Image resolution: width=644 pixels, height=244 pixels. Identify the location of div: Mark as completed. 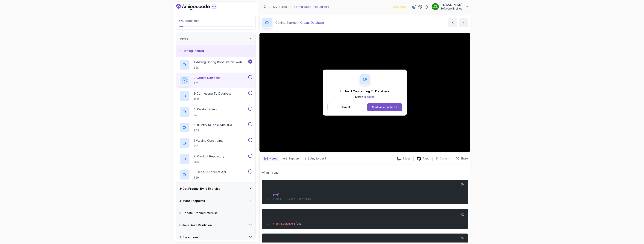
(384, 107).